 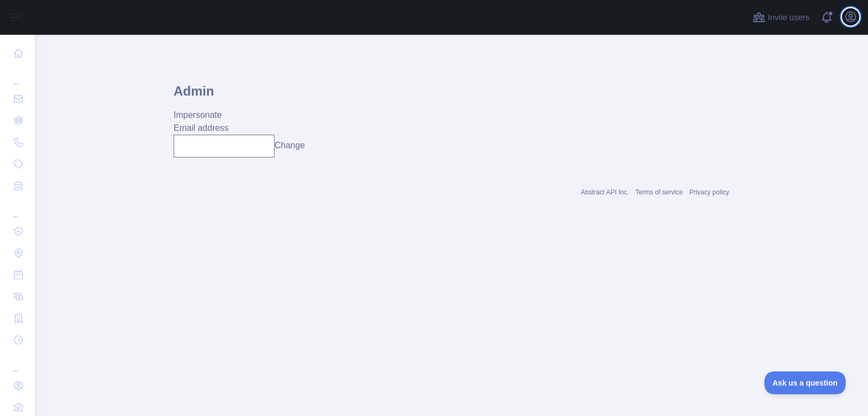 I want to click on button: Change, so click(x=290, y=146).